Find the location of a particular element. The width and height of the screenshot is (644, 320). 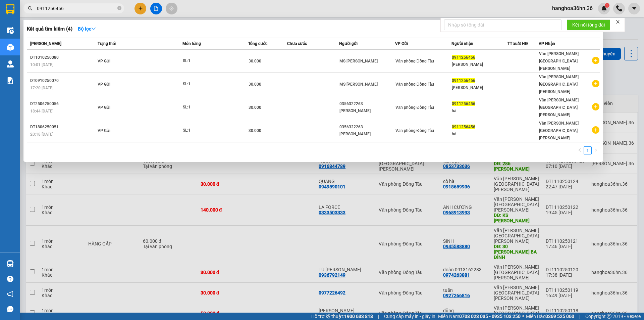

span: Kết nối tổng đài is located at coordinates (588, 25).